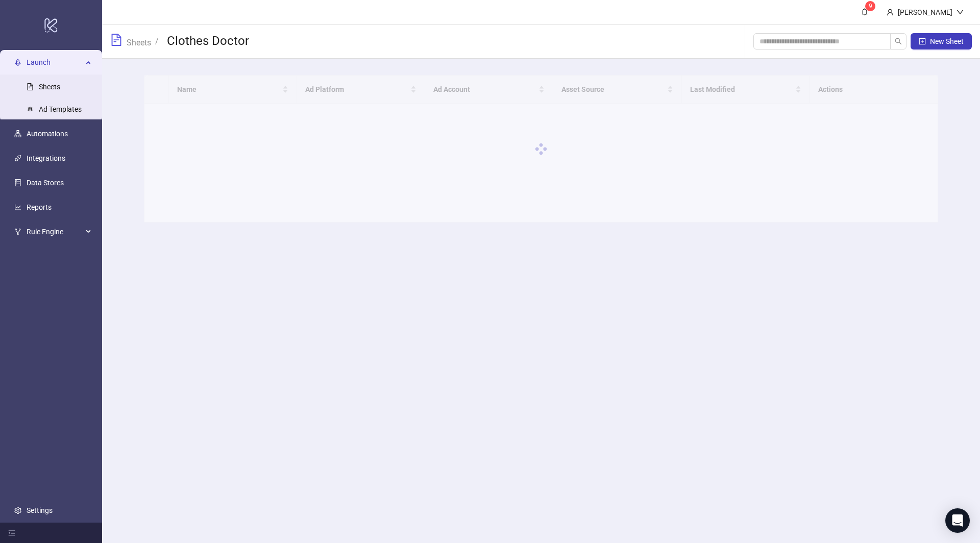 This screenshot has width=980, height=543. What do you see at coordinates (116, 39) in the screenshot?
I see `span: file-text` at bounding box center [116, 39].